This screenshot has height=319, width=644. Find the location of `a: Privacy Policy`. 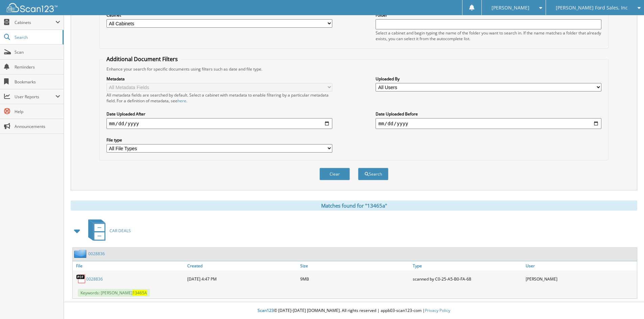

a: Privacy Policy is located at coordinates (438, 310).